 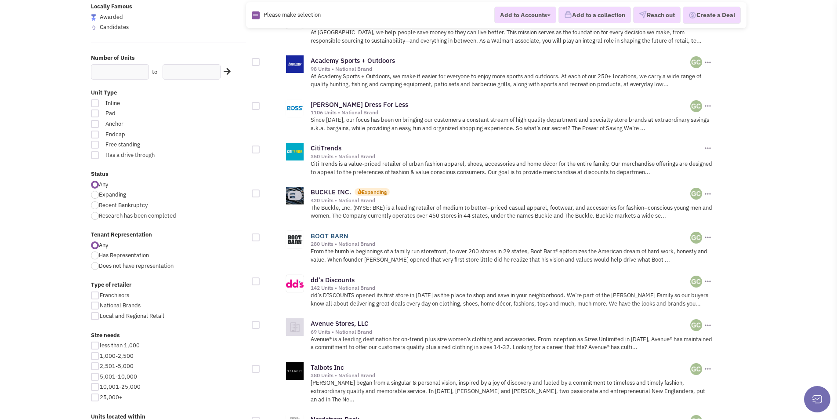 I want to click on span: Recent Bankruptcy, so click(x=123, y=205).